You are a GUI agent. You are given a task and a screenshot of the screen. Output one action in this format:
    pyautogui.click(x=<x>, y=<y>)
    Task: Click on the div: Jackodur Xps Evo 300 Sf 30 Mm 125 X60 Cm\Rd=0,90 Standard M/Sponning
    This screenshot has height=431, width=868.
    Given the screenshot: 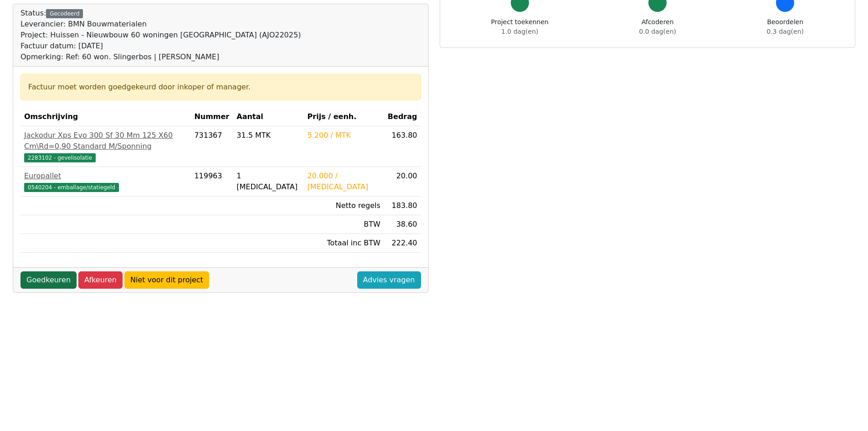 What is the action you would take?
    pyautogui.click(x=105, y=141)
    